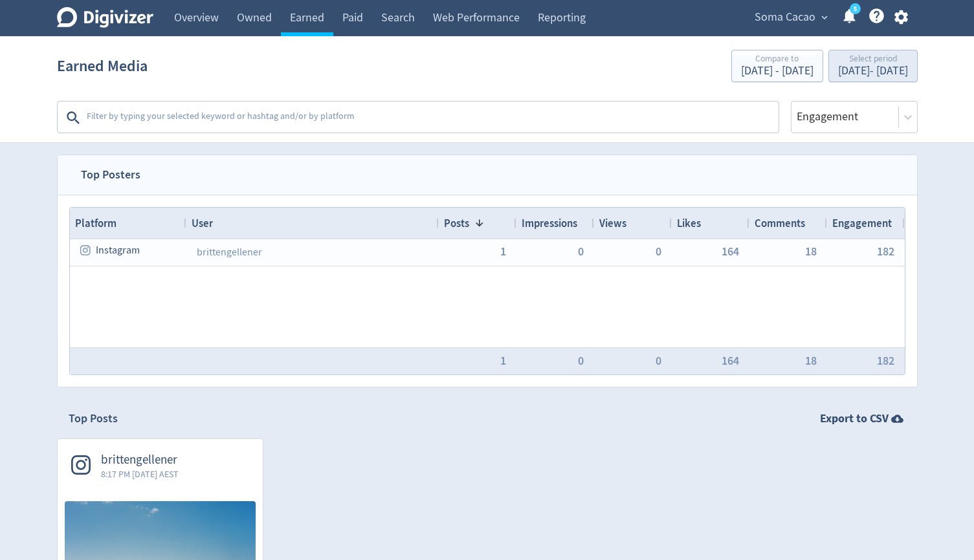 The image size is (974, 560). Describe the element at coordinates (613, 223) in the screenshot. I see `span: Views` at that location.